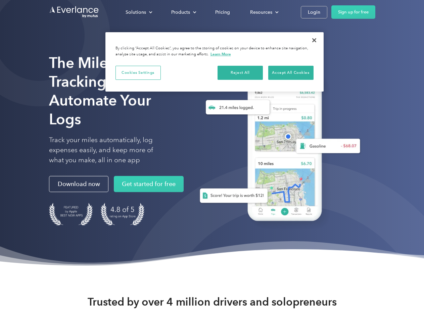  What do you see at coordinates (223, 12) in the screenshot?
I see `div: Pricing` at bounding box center [223, 12].